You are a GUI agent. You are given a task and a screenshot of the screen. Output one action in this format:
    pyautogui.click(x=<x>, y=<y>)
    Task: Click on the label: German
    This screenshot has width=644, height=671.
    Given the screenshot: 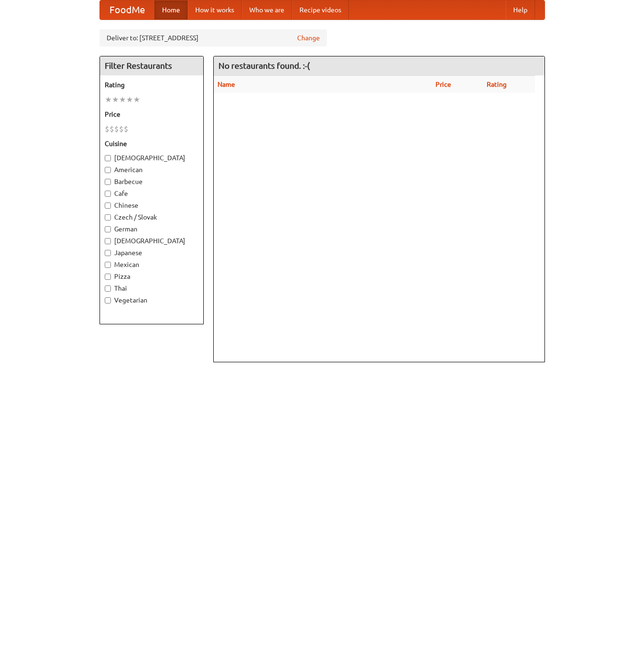 What is the action you would take?
    pyautogui.click(x=152, y=229)
    